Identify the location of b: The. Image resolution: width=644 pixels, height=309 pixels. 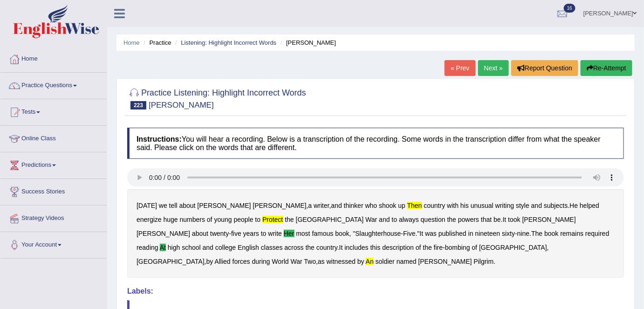
(537, 234).